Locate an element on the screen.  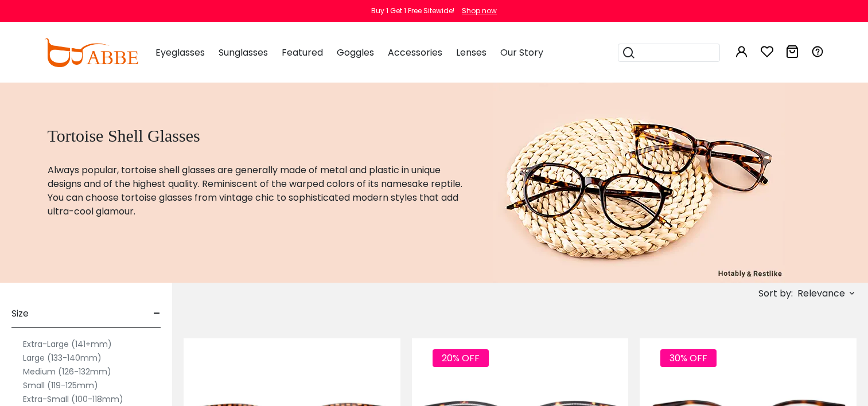
span: 20% OFF is located at coordinates (461, 358).